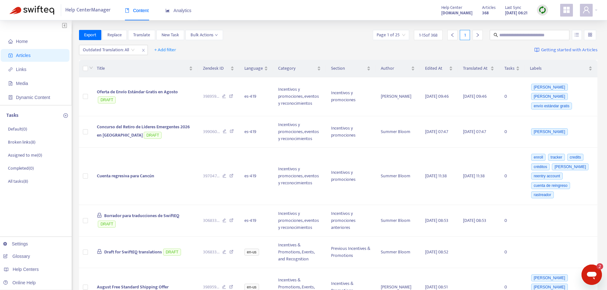  I want to click on span: Translated At, so click(476, 69).